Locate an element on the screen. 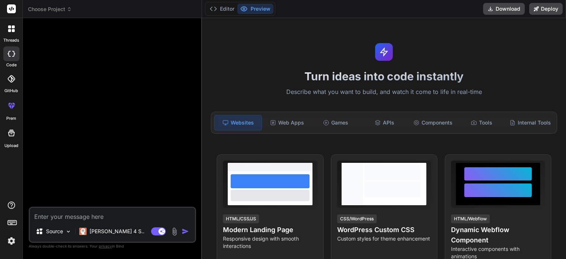 This screenshot has height=259, width=566. div: HTML/CSS/JS is located at coordinates (241, 219).